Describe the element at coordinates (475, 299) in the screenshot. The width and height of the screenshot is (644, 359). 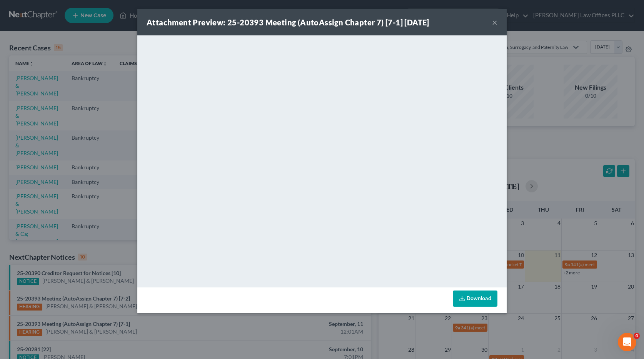
I see `a: Download` at that location.